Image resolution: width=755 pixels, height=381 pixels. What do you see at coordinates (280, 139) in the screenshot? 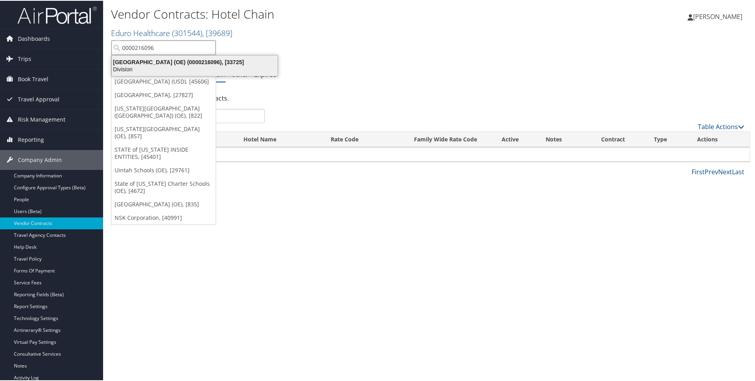
I see `th: Hotel Name: activate to sort column ascending` at bounding box center [280, 139].